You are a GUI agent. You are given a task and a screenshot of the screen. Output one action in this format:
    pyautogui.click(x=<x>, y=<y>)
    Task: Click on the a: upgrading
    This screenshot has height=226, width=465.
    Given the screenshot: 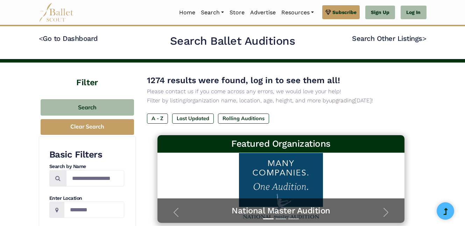 What is the action you would take?
    pyautogui.click(x=342, y=100)
    